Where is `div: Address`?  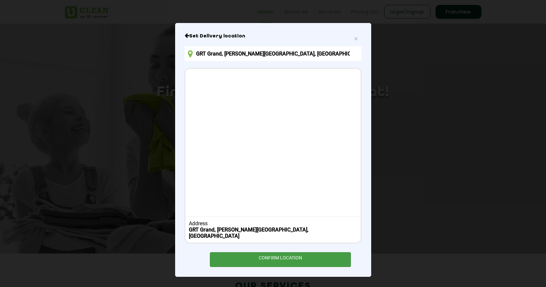 div: Address is located at coordinates (273, 223).